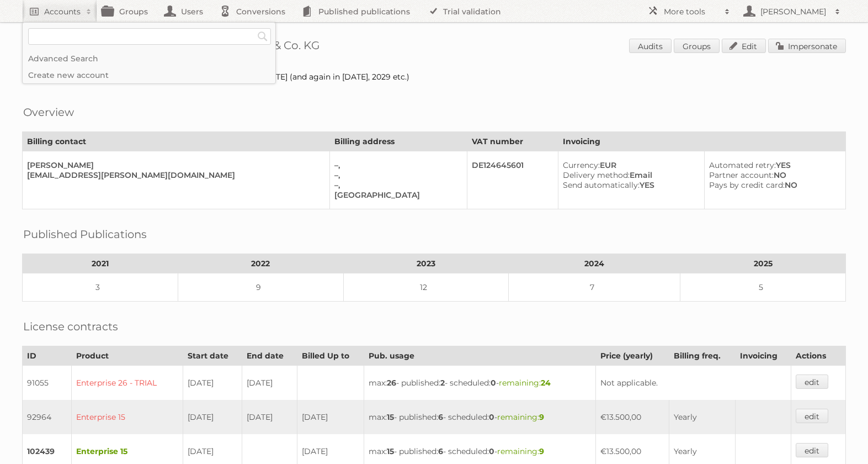  I want to click on th: 2023, so click(426, 263).